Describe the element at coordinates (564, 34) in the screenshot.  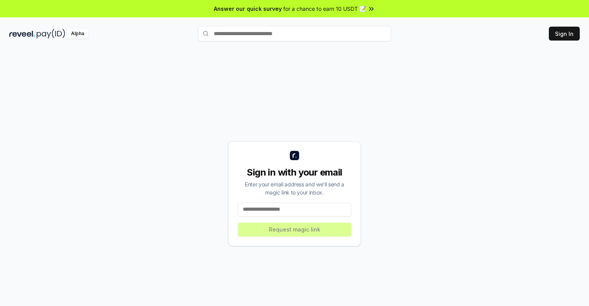
I see `button: Sign In` at that location.